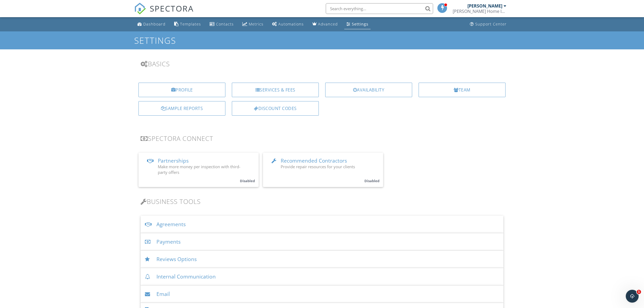 The image size is (644, 308). Describe the element at coordinates (164, 13) in the screenshot. I see `a: SPECTORA` at that location.